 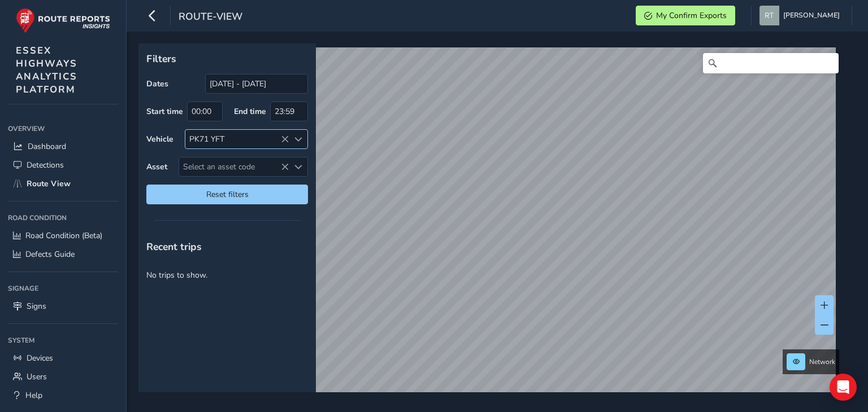 I want to click on span: Users, so click(x=37, y=376).